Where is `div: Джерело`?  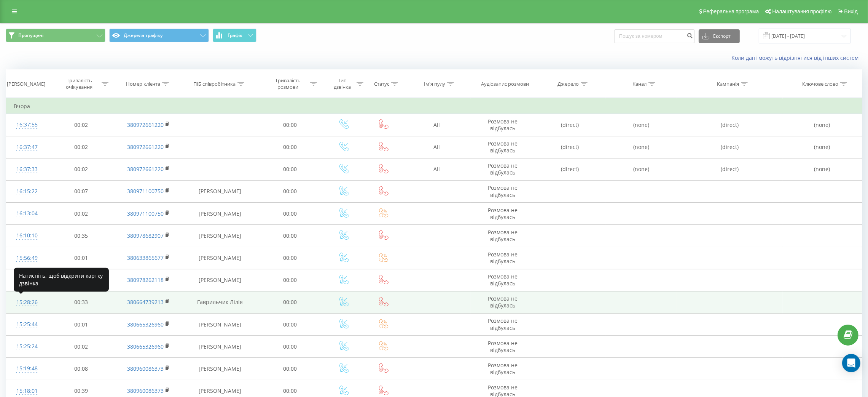 div: Джерело is located at coordinates (568, 84).